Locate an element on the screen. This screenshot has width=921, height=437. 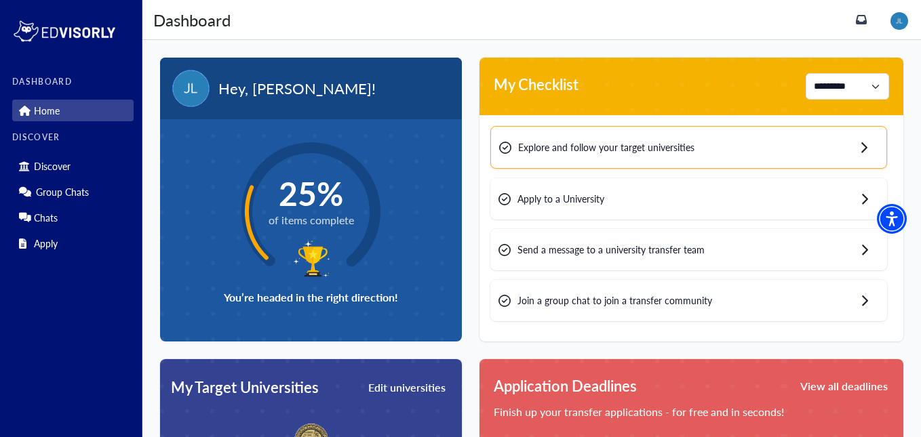
span: My Checklist is located at coordinates (536, 86).